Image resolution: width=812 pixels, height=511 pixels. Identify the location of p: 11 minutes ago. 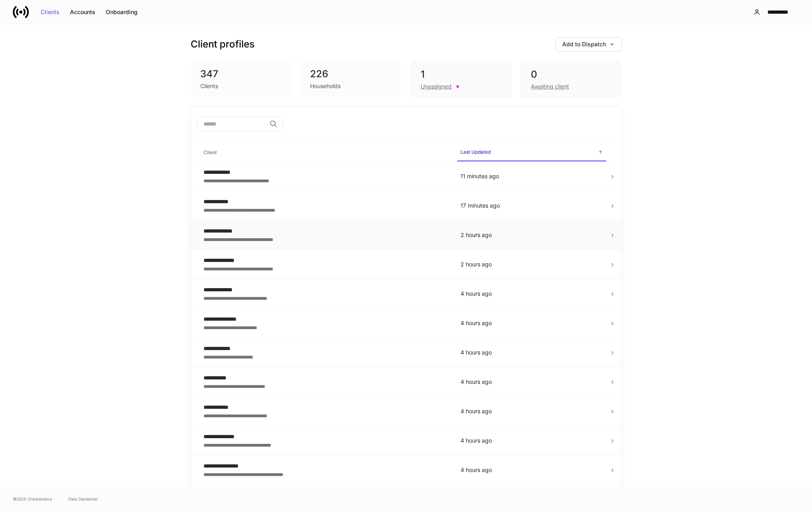
(531, 176).